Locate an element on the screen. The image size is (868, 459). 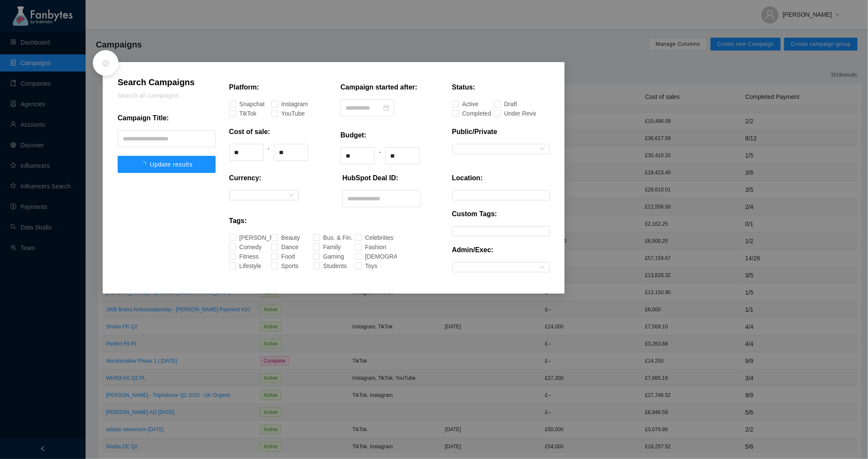
div: Celebrities is located at coordinates (370, 238).